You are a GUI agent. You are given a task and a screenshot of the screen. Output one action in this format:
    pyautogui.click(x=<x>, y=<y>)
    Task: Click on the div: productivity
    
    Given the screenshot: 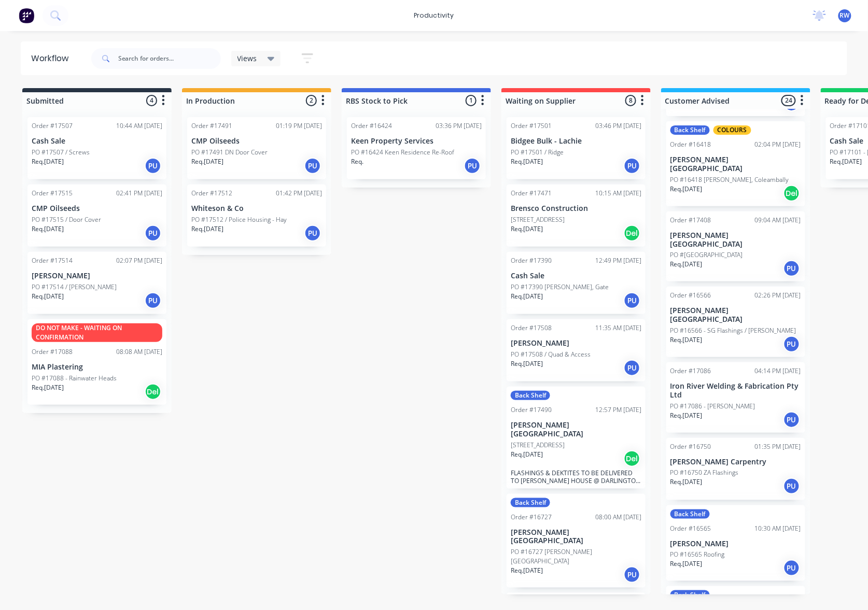 What is the action you would take?
    pyautogui.click(x=434, y=15)
    